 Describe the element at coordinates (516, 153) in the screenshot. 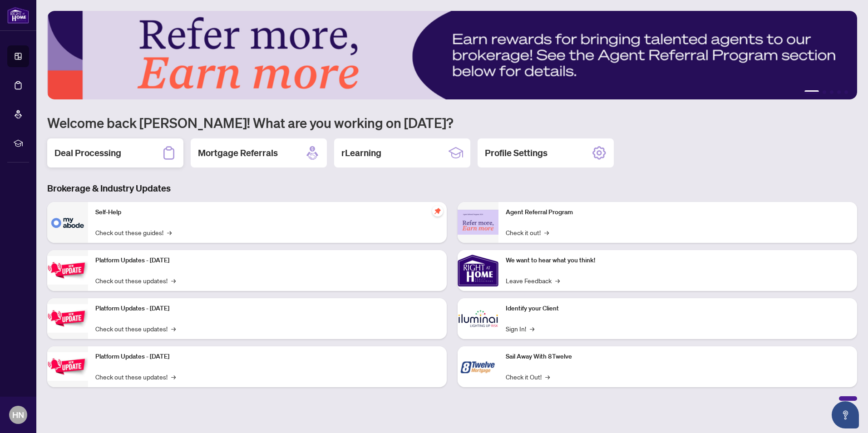

I see `h2: Profile Settings` at that location.